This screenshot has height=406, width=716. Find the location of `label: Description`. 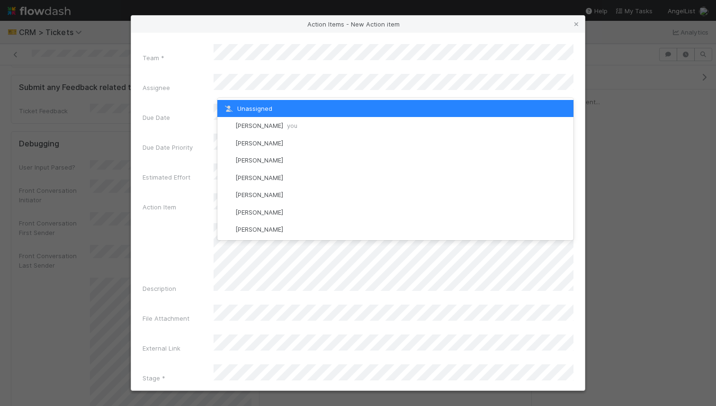

label: Description is located at coordinates (159, 288).